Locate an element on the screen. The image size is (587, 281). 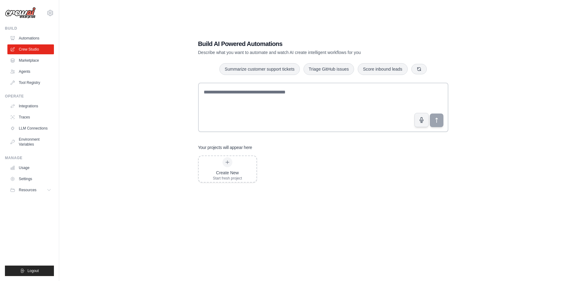
span: Logout is located at coordinates (33, 271).